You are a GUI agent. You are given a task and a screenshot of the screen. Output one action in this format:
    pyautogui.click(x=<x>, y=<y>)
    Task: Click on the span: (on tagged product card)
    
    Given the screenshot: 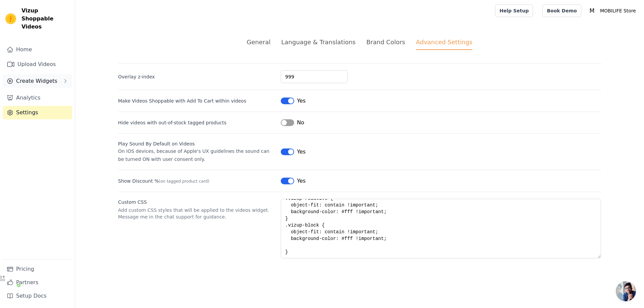 What is the action you would take?
    pyautogui.click(x=184, y=181)
    